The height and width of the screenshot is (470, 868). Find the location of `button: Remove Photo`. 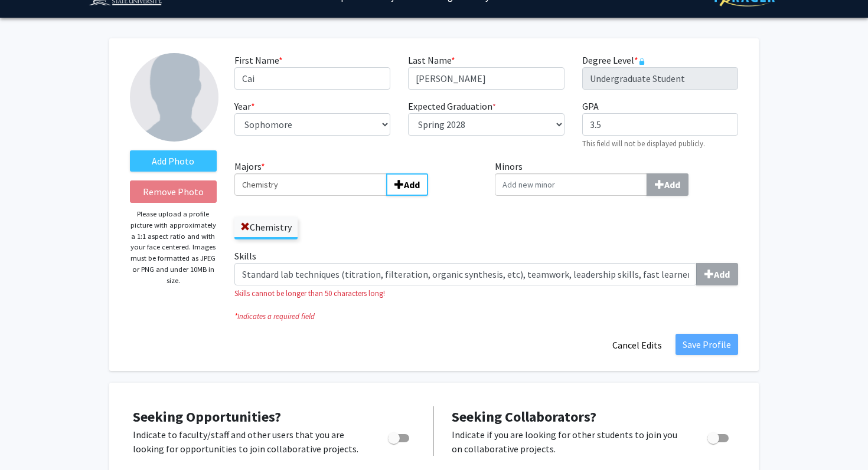

button: Remove Photo is located at coordinates (173, 192).